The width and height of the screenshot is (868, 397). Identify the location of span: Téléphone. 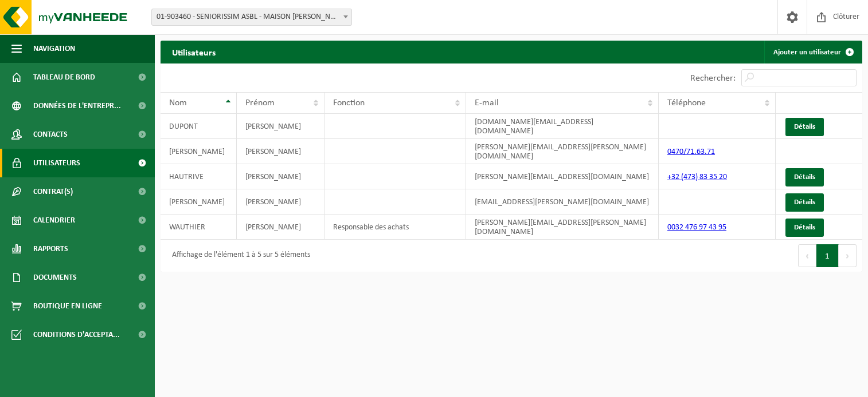
(686, 103).